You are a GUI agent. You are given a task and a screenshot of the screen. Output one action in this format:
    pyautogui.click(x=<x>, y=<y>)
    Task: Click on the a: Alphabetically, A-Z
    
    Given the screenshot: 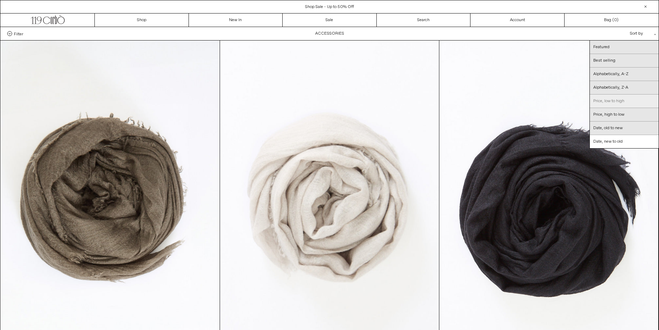 What is the action you would take?
    pyautogui.click(x=624, y=74)
    